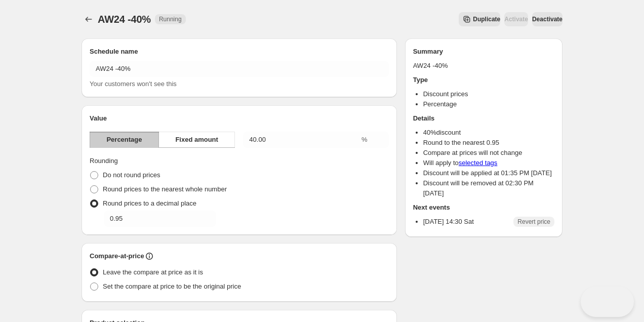 This screenshot has width=644, height=322. Describe the element at coordinates (124, 140) in the screenshot. I see `span: Percentage` at that location.